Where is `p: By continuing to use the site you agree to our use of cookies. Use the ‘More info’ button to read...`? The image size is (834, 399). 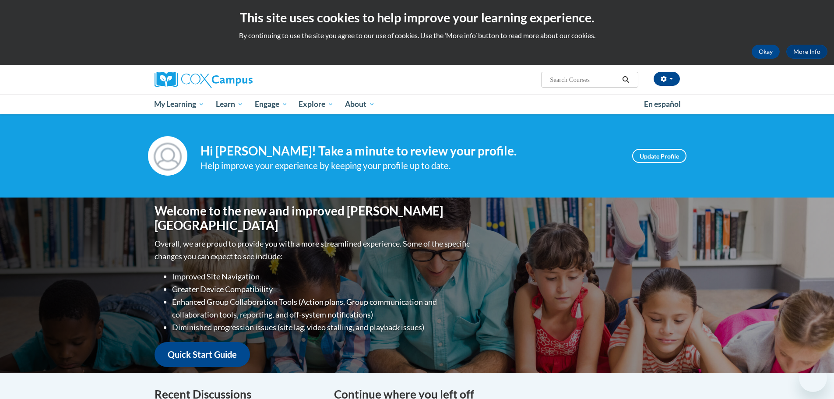 p: By continuing to use the site you agree to our use of cookies. Use the ‘More info’ button to read... is located at coordinates (417, 35).